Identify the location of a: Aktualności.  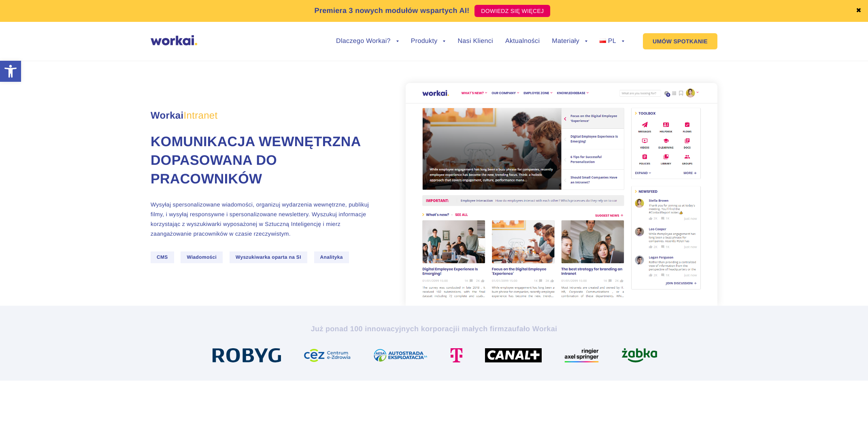
(522, 41).